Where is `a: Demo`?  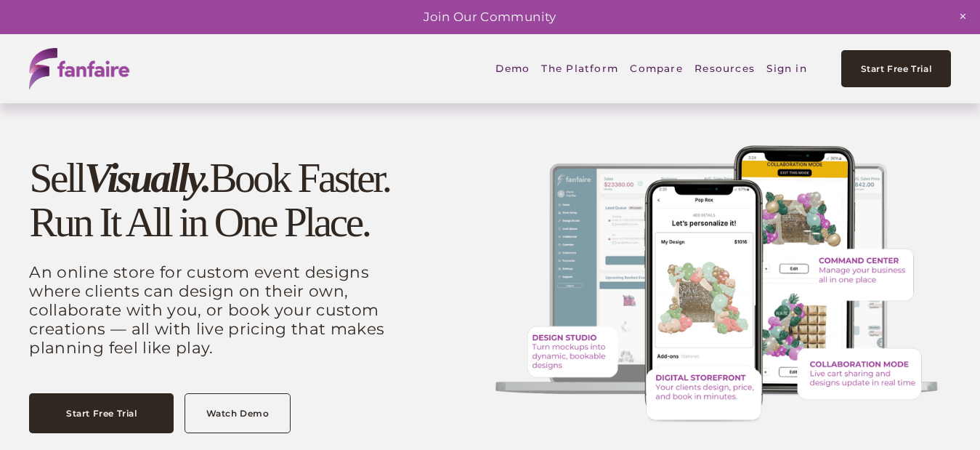 a: Demo is located at coordinates (512, 68).